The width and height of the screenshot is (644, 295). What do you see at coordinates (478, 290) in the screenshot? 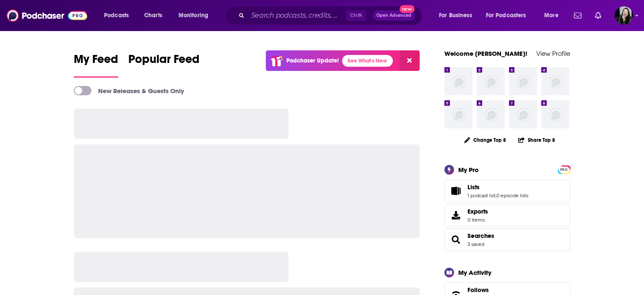
I see `span: Follows` at bounding box center [478, 290].